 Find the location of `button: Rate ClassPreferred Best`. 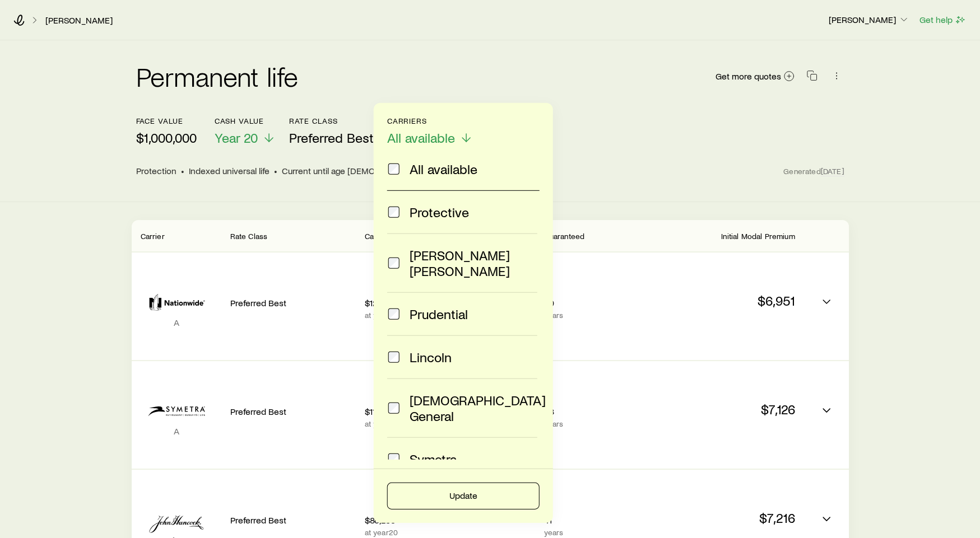

button: Rate ClassPreferred Best is located at coordinates (331, 131).